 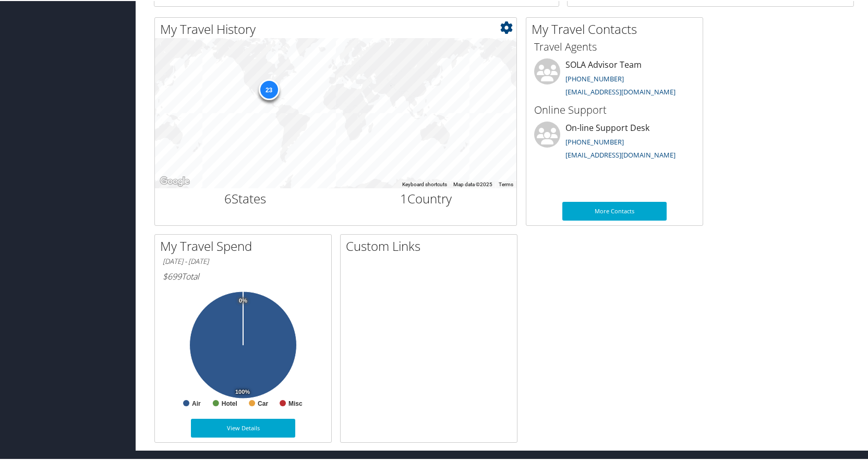 I want to click on h2: Custom Links, so click(x=431, y=245).